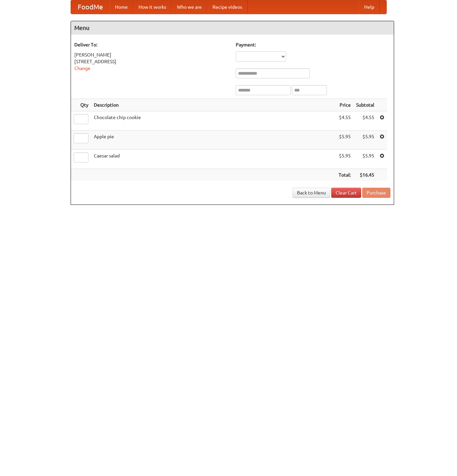  I want to click on a: How it works, so click(152, 7).